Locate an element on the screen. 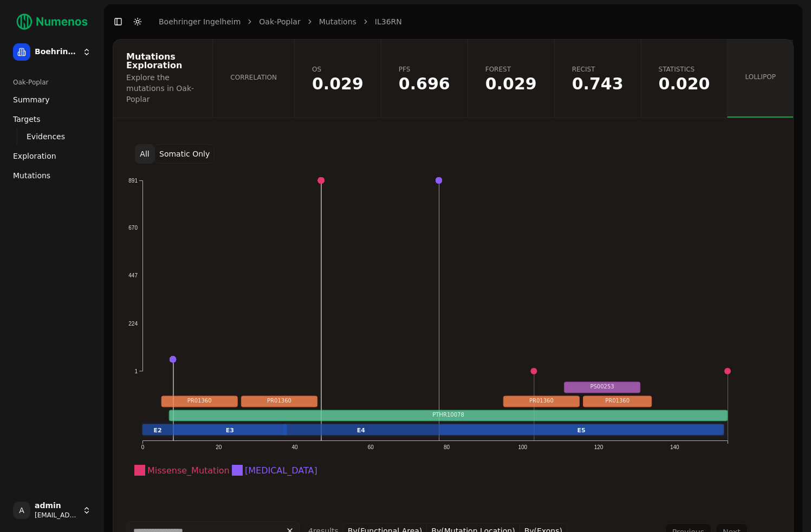 The height and width of the screenshot is (532, 811). span: Correlation is located at coordinates (254, 78).